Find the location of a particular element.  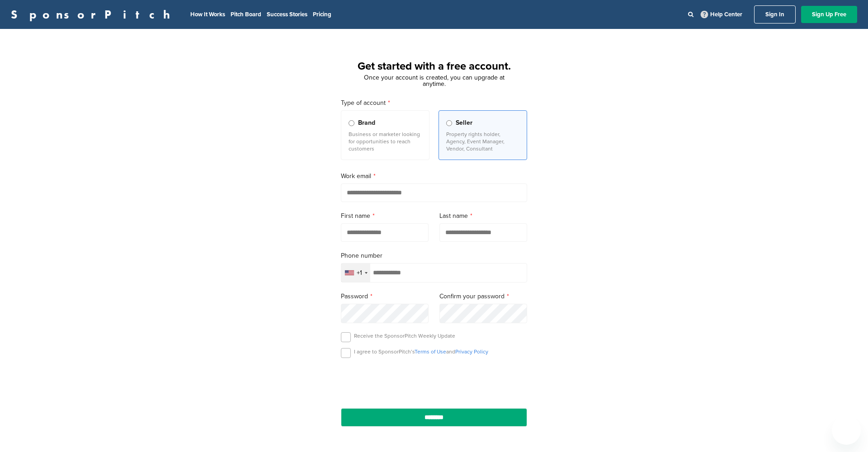

a: Sign In is located at coordinates (774, 14).